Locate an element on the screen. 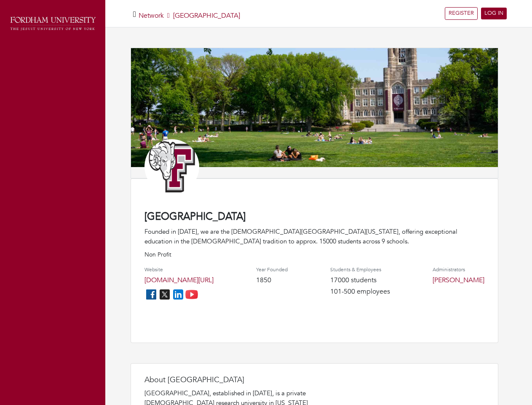 Image resolution: width=532 pixels, height=405 pixels. img: youtube_icon-fc3c61c8c22f3cdcae68f2f17984f5f016928f0ca0694dd5da90beefb88aa45e.png is located at coordinates (192, 294).